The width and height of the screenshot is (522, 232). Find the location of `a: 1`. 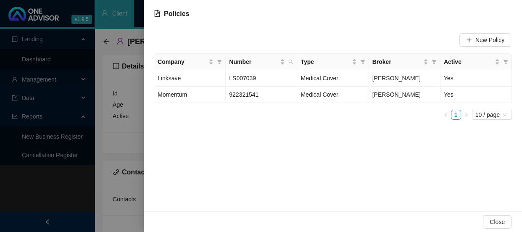

a: 1 is located at coordinates (456, 115).